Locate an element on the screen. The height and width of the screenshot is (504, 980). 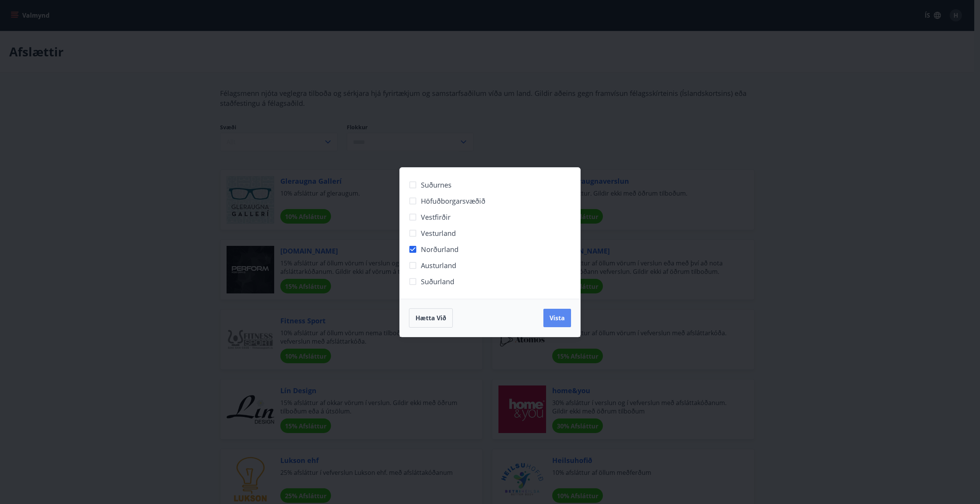
span: Norðurland is located at coordinates (440, 249).